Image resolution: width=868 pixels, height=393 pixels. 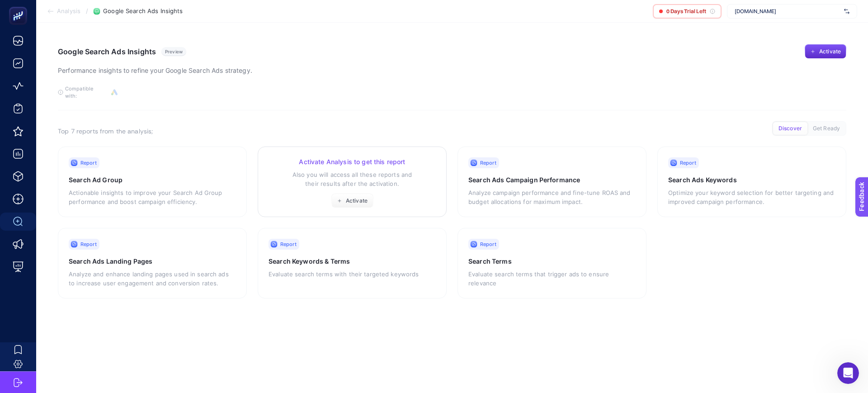 What do you see at coordinates (174, 52) in the screenshot?
I see `span: Preview` at bounding box center [174, 52].